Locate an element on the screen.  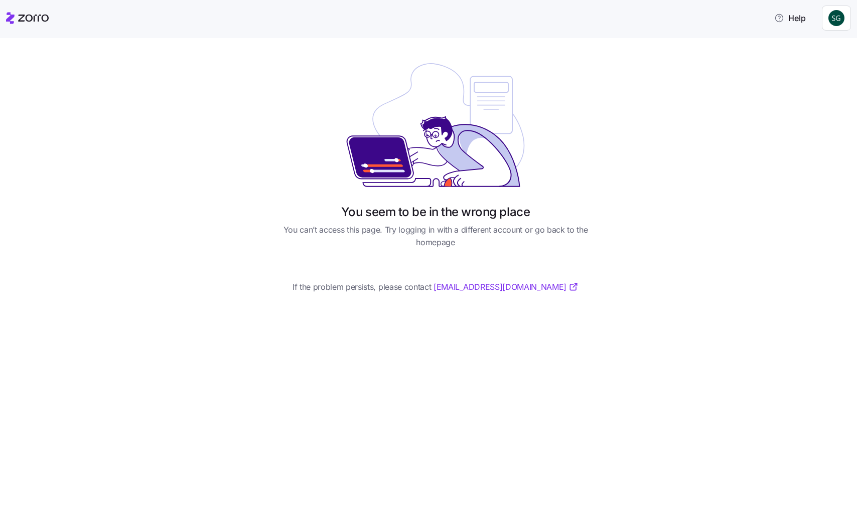
h1: You seem to be in the wrong place is located at coordinates (436, 212).